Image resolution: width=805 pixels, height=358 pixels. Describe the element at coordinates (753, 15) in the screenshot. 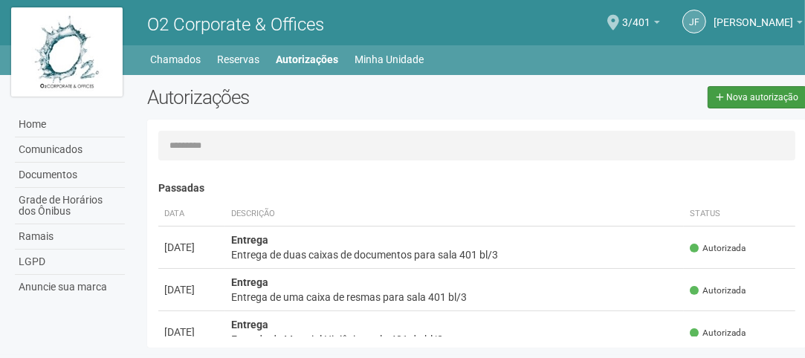

I see `span: Jaidete Freitas` at that location.